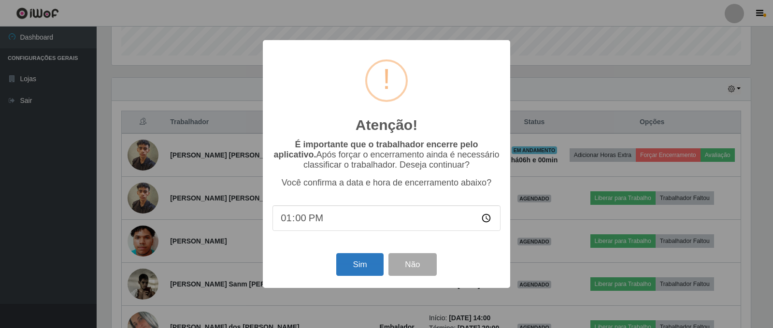  Describe the element at coordinates (360, 264) in the screenshot. I see `button: Sim` at that location.